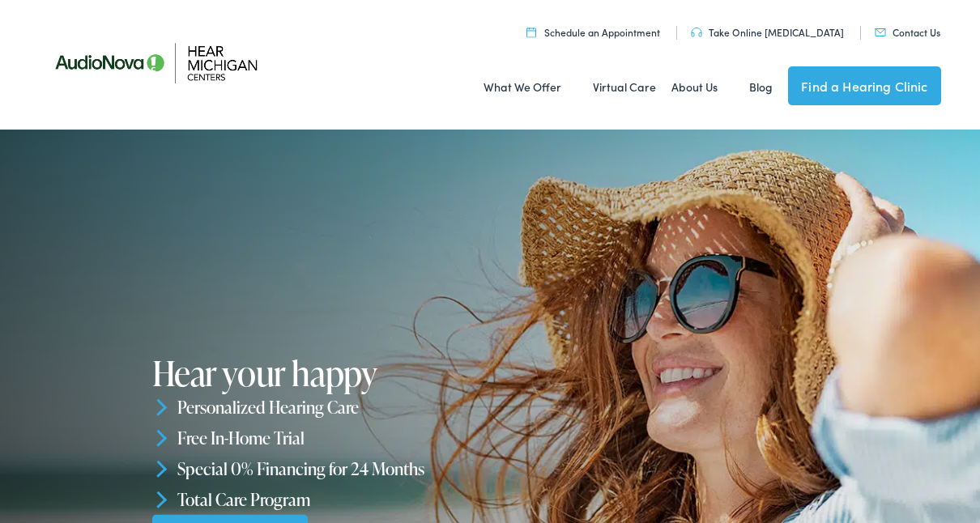 Image resolution: width=980 pixels, height=523 pixels. What do you see at coordinates (864, 86) in the screenshot?
I see `a: Find a Hearing Clinic` at bounding box center [864, 86].